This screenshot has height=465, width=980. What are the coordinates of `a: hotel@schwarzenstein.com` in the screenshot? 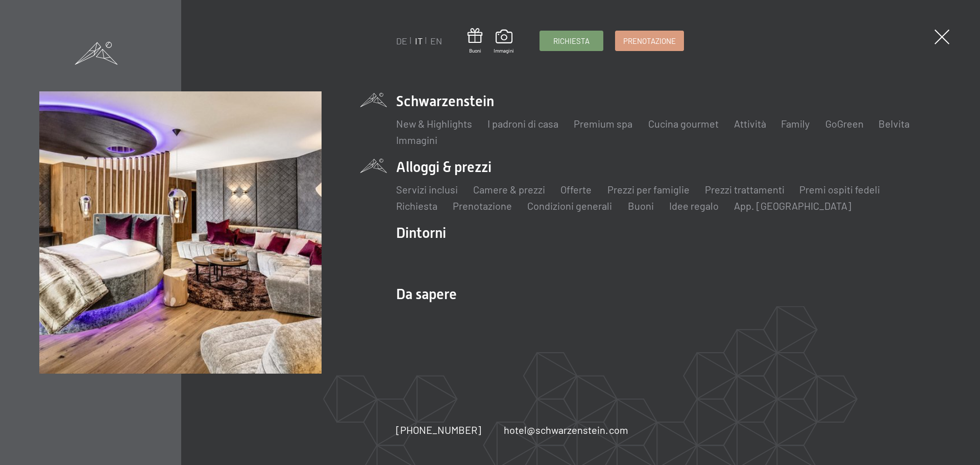 It's located at (565, 430).